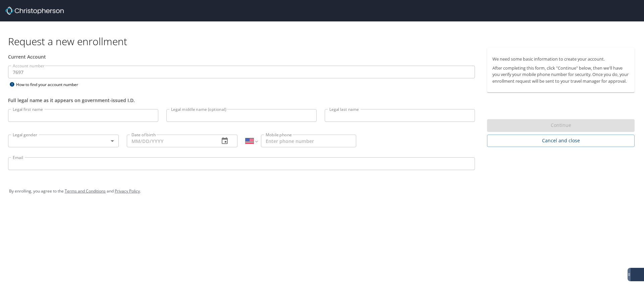 This screenshot has width=644, height=305. I want to click on p: After completing this form, click "Continue" below, then we'll have you verify your mobile phone ..., so click(561, 75).